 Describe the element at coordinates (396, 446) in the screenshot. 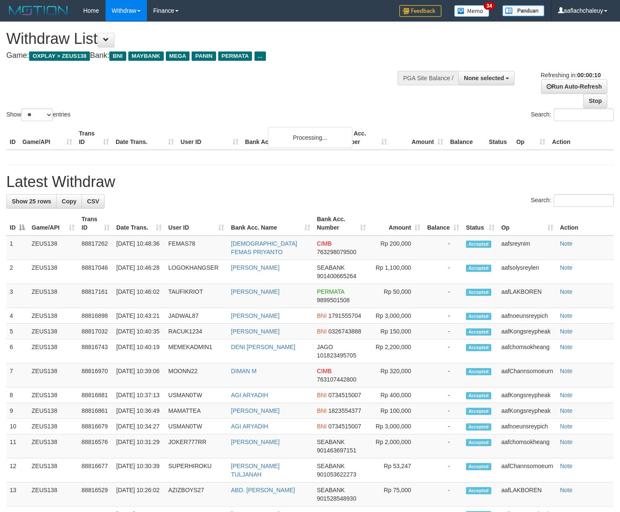

I see `td: Rp 2,000,000` at that location.